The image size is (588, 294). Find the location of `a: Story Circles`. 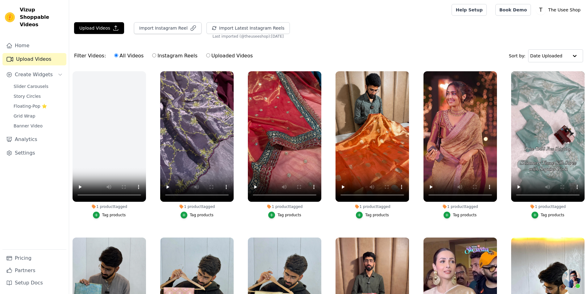

a: Story Circles is located at coordinates (38, 96).